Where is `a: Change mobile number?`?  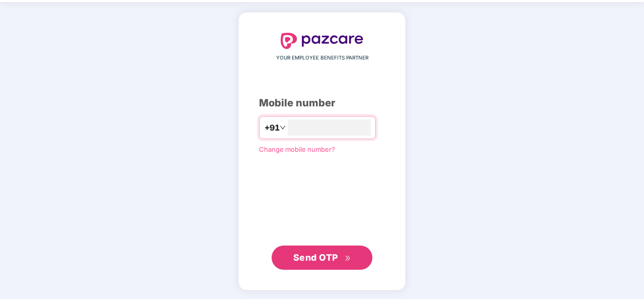
a: Change mobile number? is located at coordinates (297, 149).